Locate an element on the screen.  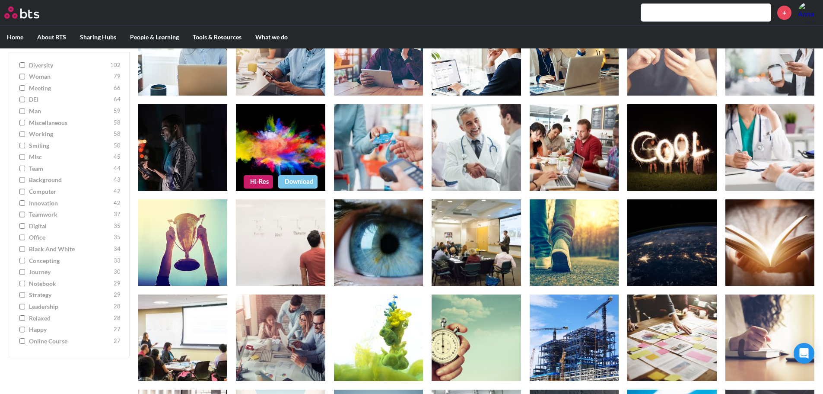
input: leadership 28 is located at coordinates (22, 306).